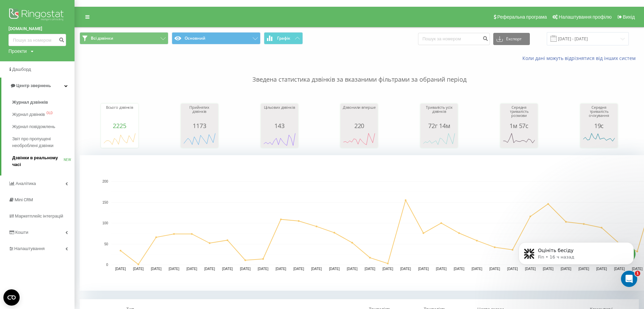 The width and height of the screenshot is (644, 309). I want to click on button: Графік, so click(283, 38).